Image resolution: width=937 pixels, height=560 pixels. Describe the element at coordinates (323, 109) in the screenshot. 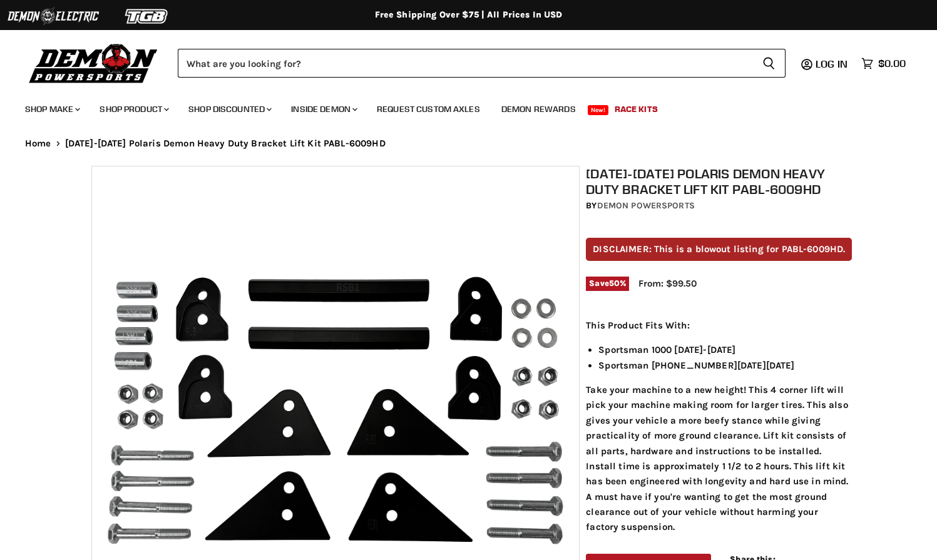

I see `a: Inside Demon` at that location.